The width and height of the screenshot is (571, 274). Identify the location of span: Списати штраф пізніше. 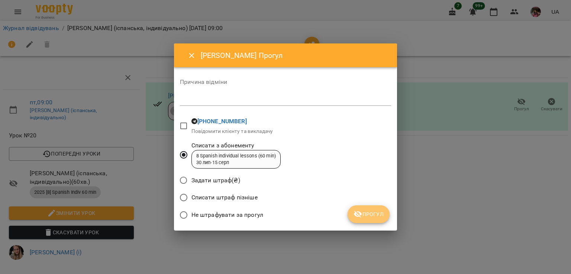
(224, 198).